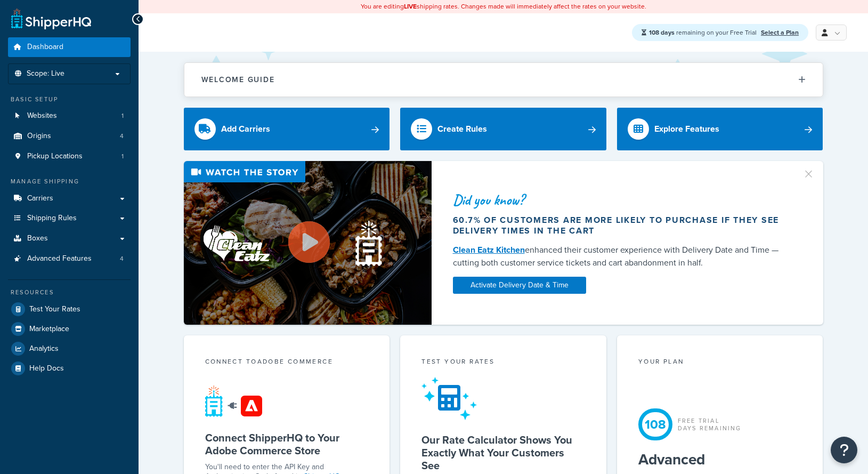  What do you see at coordinates (70, 156) in the screenshot?
I see `a: Pickup Locations1` at bounding box center [70, 156].